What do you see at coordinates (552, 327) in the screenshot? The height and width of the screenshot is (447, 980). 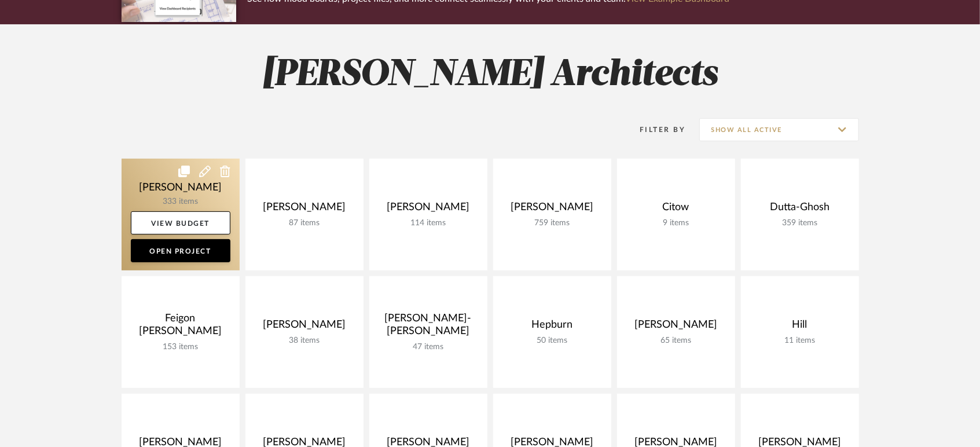 I see `div: Hepburn` at bounding box center [552, 327].